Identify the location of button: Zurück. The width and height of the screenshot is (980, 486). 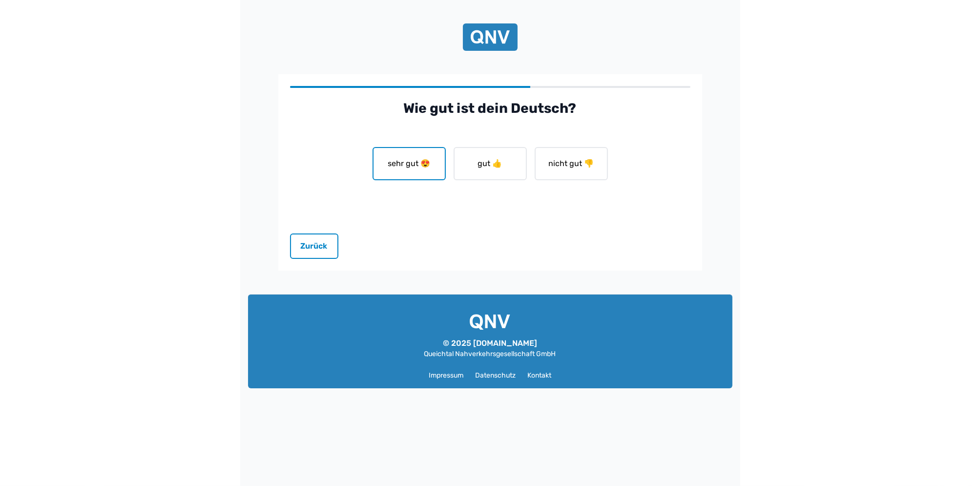
(314, 246).